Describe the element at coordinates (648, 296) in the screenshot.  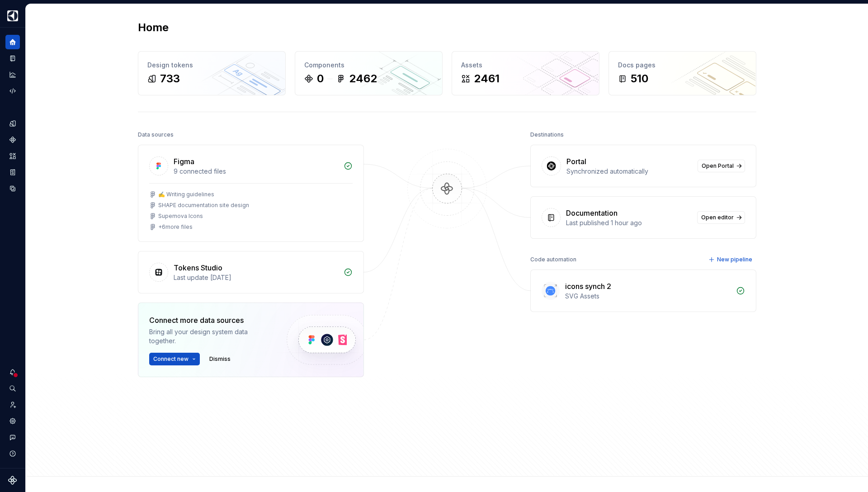
I see `div: SVG Assets` at that location.